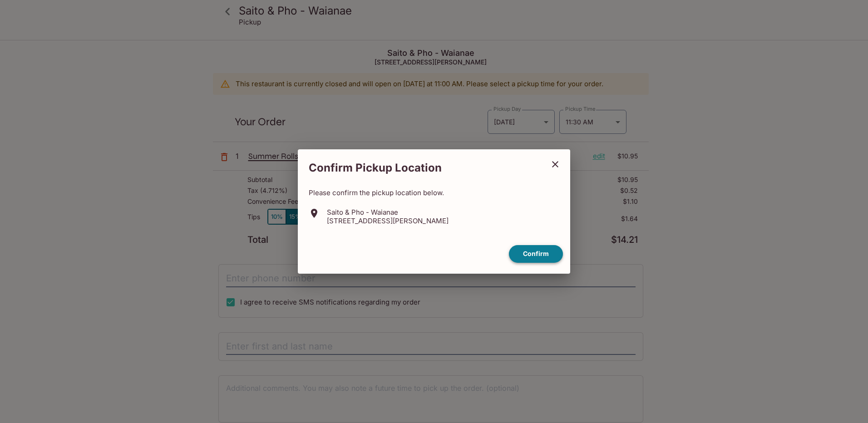 This screenshot has width=868, height=423. Describe the element at coordinates (434, 193) in the screenshot. I see `p: Please confirm the pickup location below.` at that location.